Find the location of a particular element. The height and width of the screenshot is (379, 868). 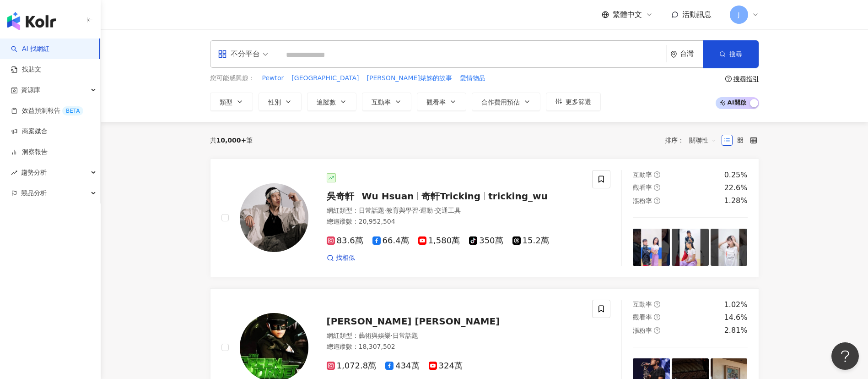

span: Wu Hsuan is located at coordinates (388, 196).